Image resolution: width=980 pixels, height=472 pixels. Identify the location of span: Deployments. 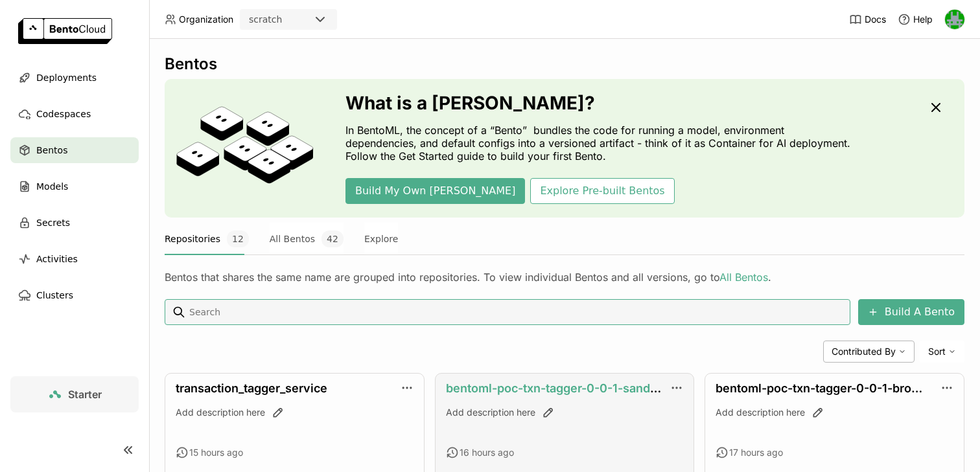
(66, 77).